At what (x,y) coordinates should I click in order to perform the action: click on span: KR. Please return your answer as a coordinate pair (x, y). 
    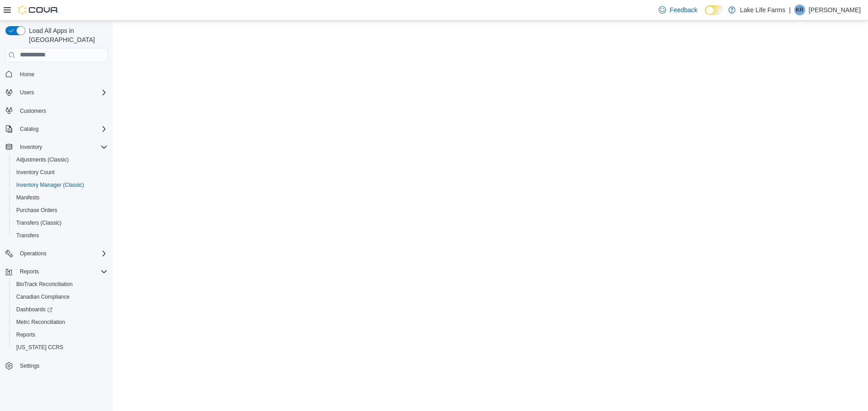
    Looking at the image, I should click on (800, 10).